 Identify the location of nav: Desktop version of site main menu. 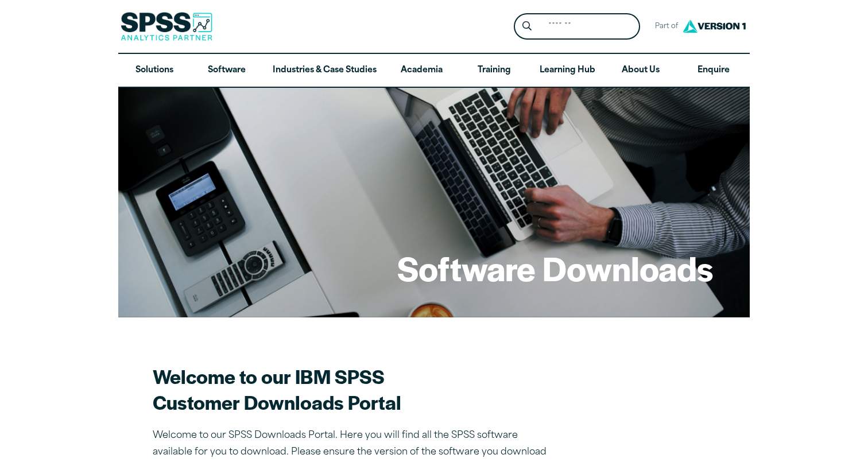
(434, 71).